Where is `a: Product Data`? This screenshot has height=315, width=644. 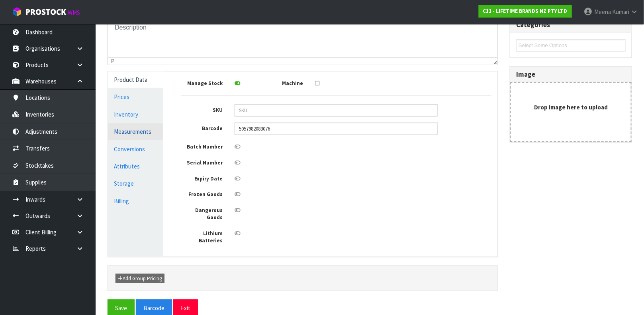
a: Product Data is located at coordinates (136, 79).